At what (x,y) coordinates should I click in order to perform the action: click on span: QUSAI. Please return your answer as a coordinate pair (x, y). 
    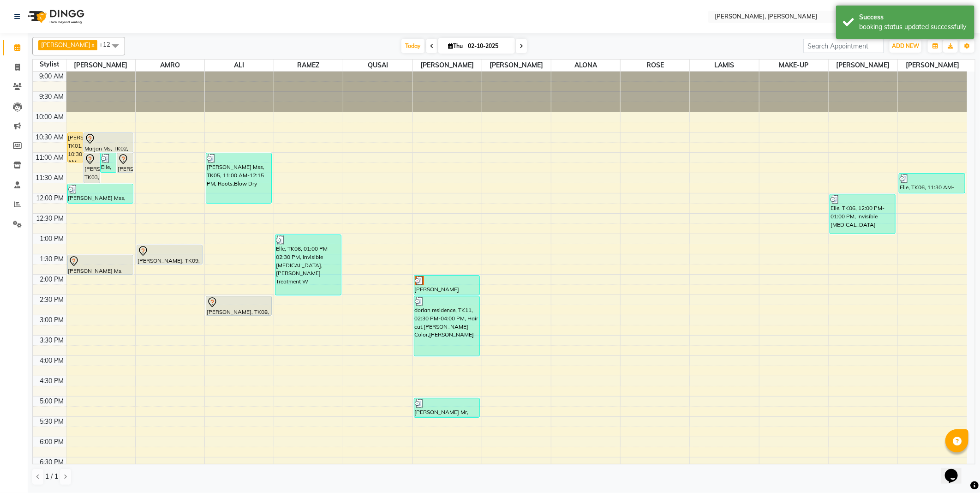
    Looking at the image, I should click on (378, 65).